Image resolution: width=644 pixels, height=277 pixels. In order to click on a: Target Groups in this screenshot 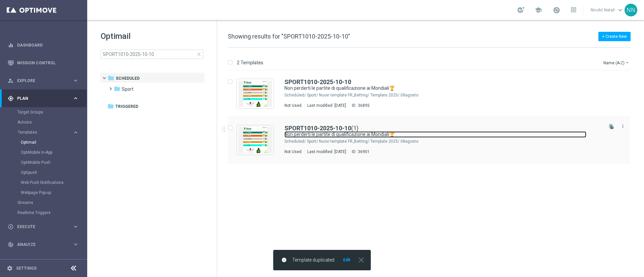, I will do `click(44, 112)`.